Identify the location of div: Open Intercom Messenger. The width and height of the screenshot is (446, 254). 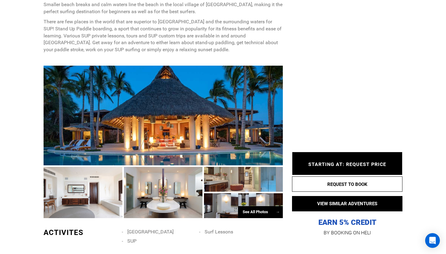
(433, 241).